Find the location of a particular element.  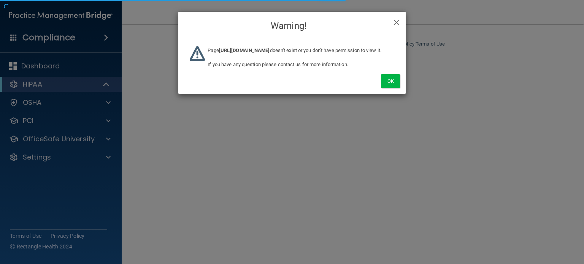

p: Page doesn't exist or you don't have permission to view it. is located at coordinates (301, 51).